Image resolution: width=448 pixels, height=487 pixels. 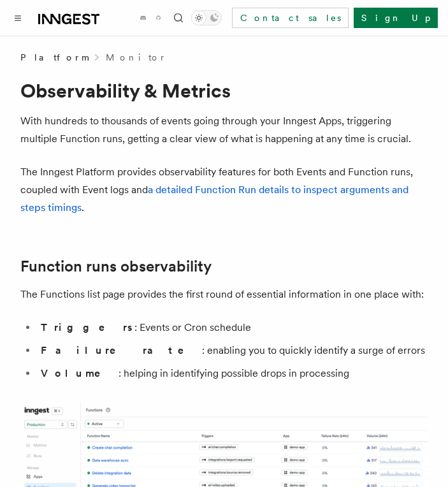 What do you see at coordinates (80, 373) in the screenshot?
I see `strong: Volume` at bounding box center [80, 373].